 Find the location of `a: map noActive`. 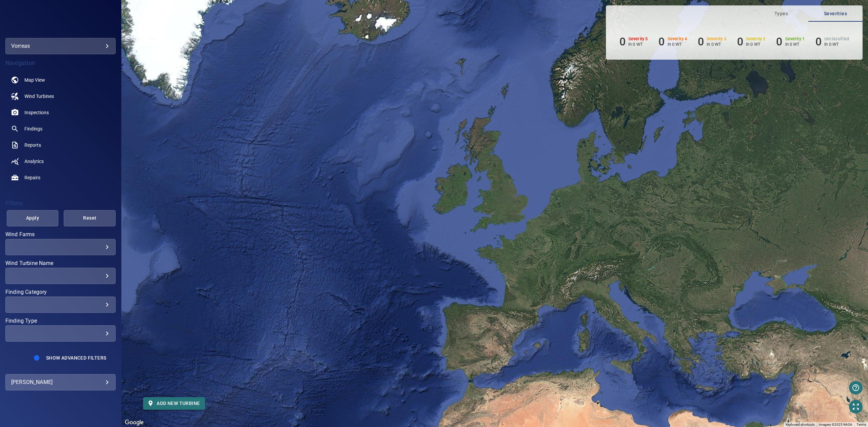

a: map noActive is located at coordinates (61, 80).